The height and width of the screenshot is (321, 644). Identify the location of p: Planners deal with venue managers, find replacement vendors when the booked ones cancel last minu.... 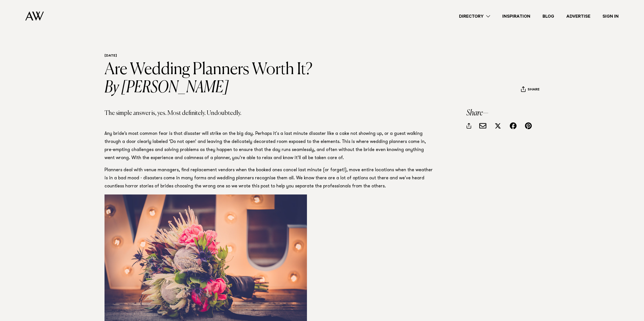
(269, 179).